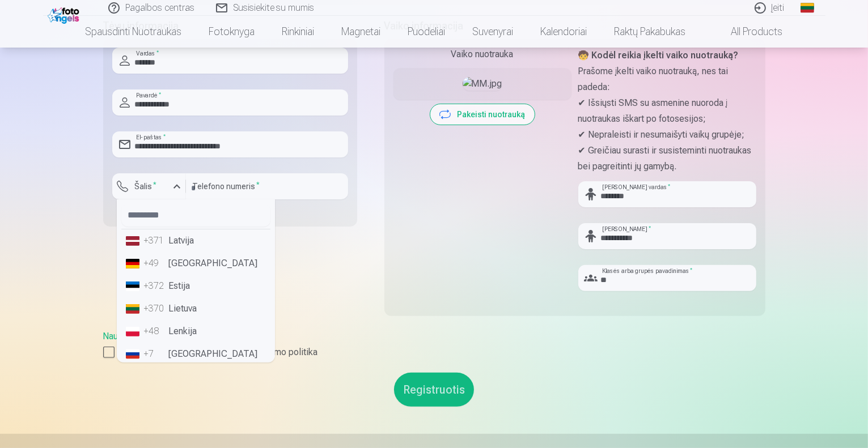 Image resolution: width=868 pixels, height=448 pixels. I want to click on div: +48, so click(155, 331).